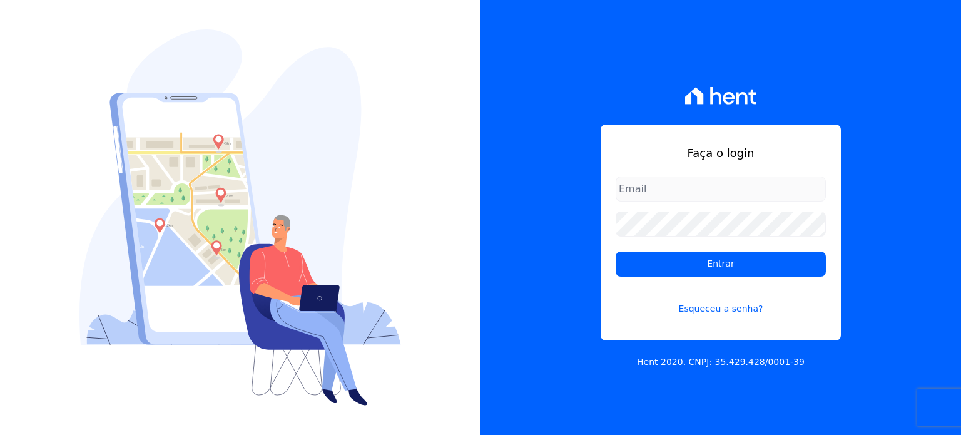 The height and width of the screenshot is (435, 961). I want to click on h1: Faça o login, so click(720, 153).